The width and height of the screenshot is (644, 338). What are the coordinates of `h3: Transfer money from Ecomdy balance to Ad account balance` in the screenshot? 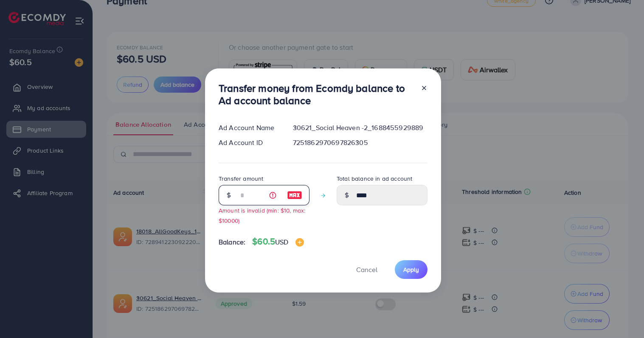 It's located at (316, 95).